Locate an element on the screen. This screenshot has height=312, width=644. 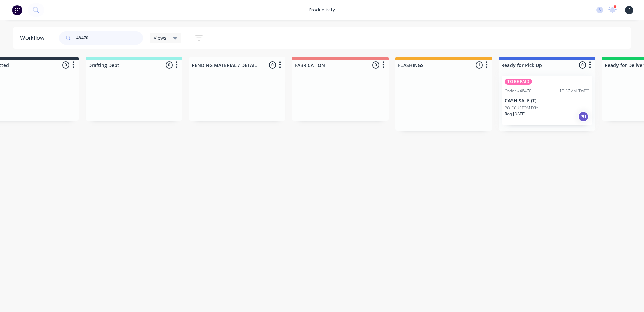
span: Views is located at coordinates (160, 37).